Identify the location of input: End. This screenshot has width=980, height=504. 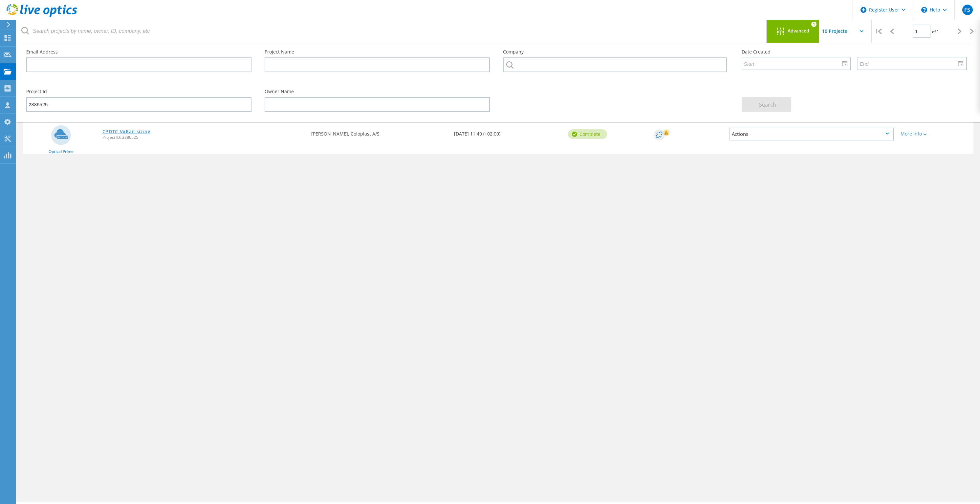
(909, 63).